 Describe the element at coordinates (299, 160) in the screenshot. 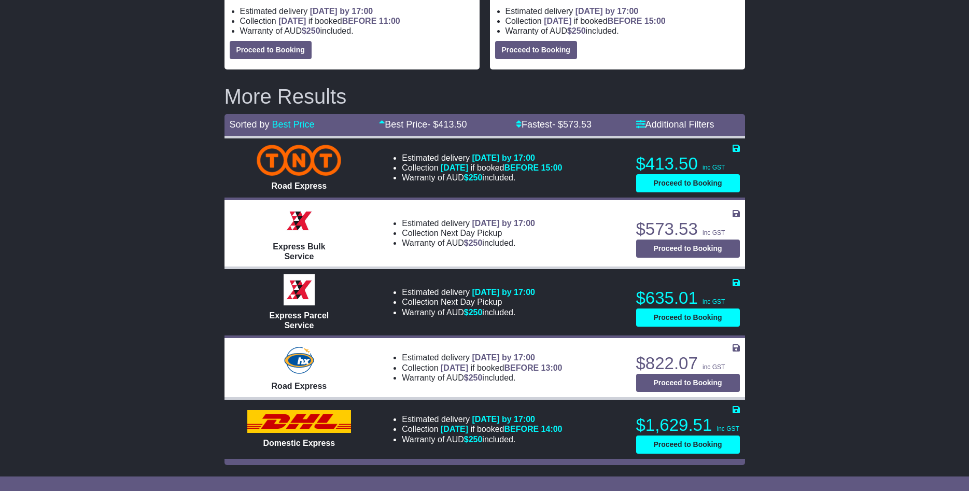

I see `img: TNT Domestic: Road Express` at that location.